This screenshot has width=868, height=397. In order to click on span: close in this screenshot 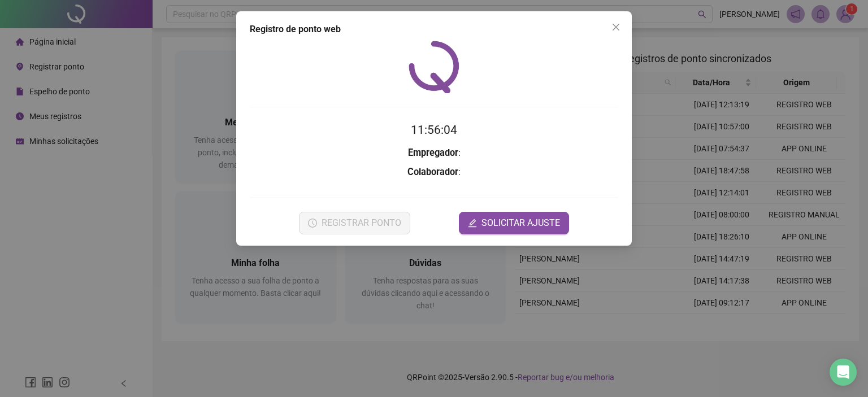, I will do `click(616, 27)`.